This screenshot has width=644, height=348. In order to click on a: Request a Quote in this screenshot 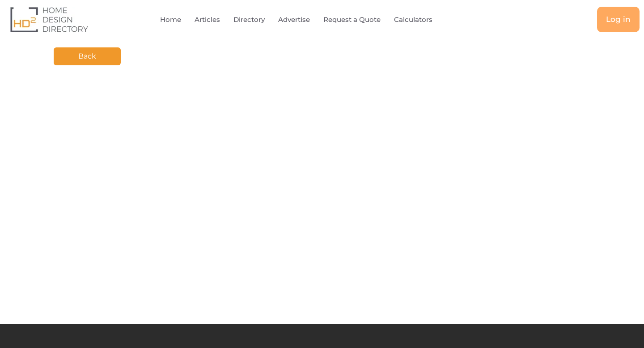, I will do `click(352, 19)`.